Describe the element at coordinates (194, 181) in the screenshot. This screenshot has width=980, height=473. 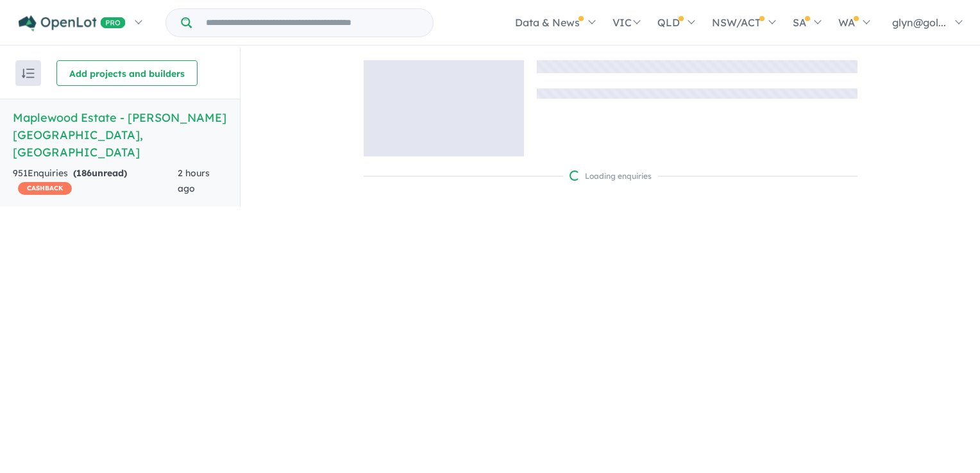
I see `span: 2 hours ago` at that location.